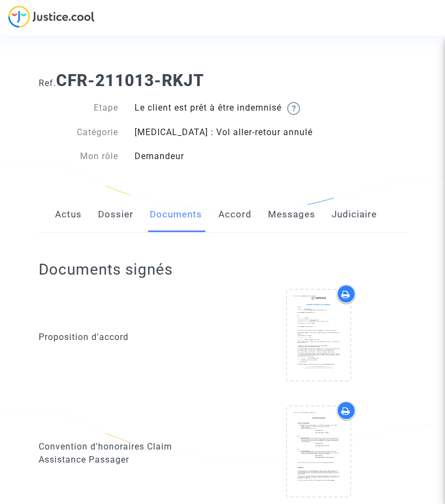  What do you see at coordinates (106, 269) in the screenshot?
I see `h2: Documents signés` at bounding box center [106, 269].